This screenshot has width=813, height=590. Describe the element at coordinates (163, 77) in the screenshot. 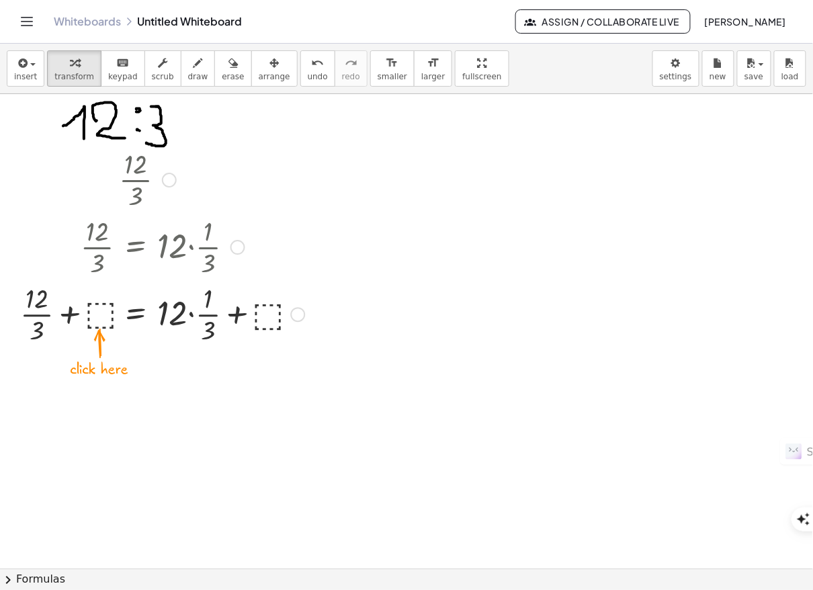

I see `span: scrub` at that location.